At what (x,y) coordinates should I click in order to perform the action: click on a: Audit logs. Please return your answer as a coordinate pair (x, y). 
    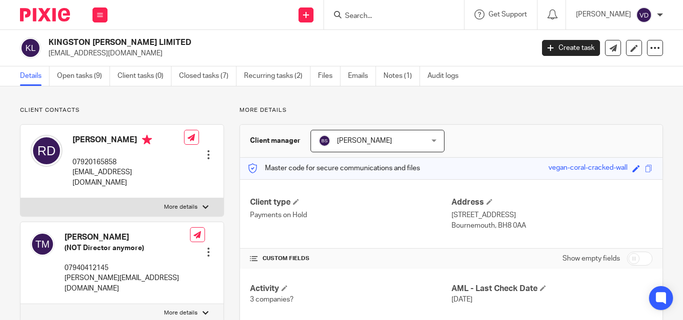
    Looking at the image, I should click on (446, 76).